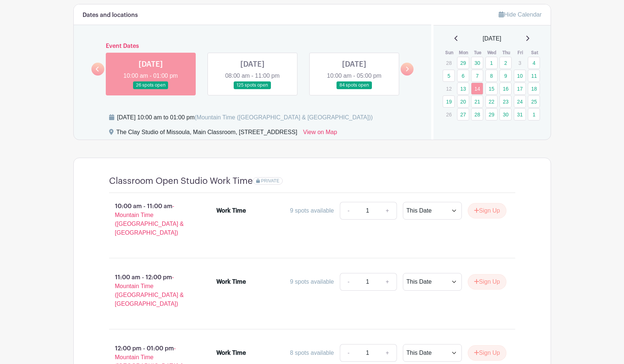 Image resolution: width=624 pixels, height=364 pixels. What do you see at coordinates (270, 181) in the screenshot?
I see `span: PRIVATE` at bounding box center [270, 181].